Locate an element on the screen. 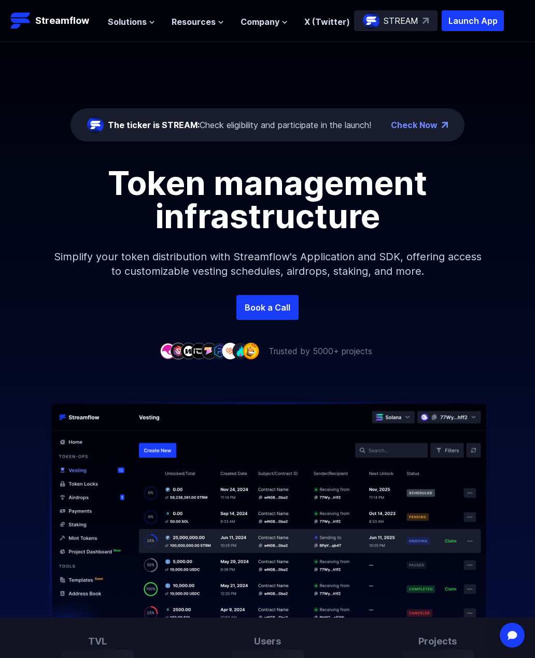  img: company-5 is located at coordinates (209, 350).